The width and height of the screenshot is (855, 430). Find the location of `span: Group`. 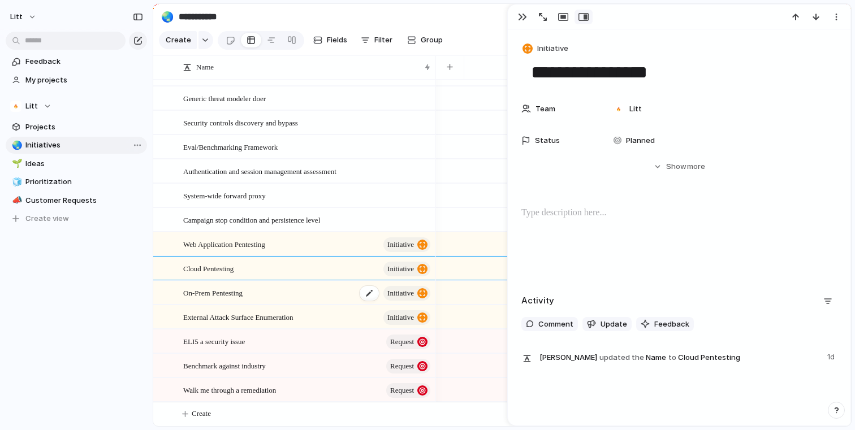

span: Group is located at coordinates (431, 40).